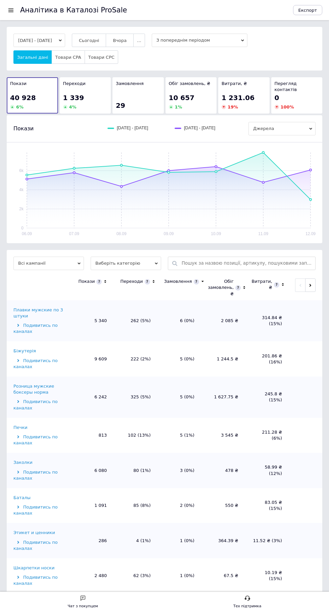 The width and height of the screenshot is (329, 613). What do you see at coordinates (89, 40) in the screenshot?
I see `span: Сьогодні` at bounding box center [89, 40].